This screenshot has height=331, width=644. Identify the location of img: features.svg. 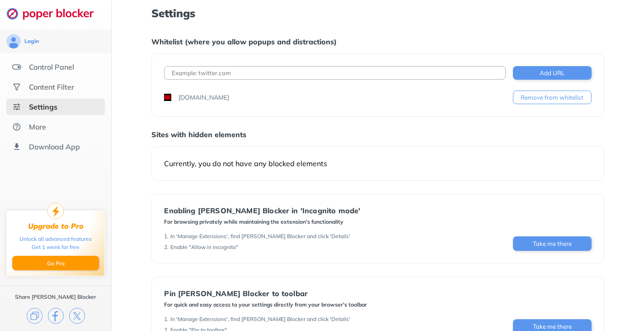
(17, 67).